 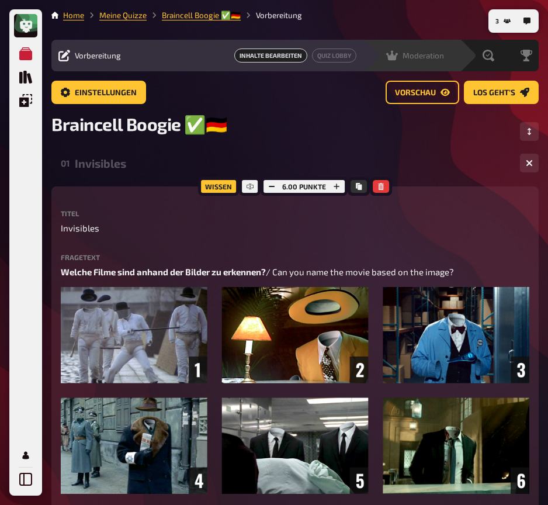 What do you see at coordinates (80, 228) in the screenshot?
I see `span: Invisibles` at bounding box center [80, 228].